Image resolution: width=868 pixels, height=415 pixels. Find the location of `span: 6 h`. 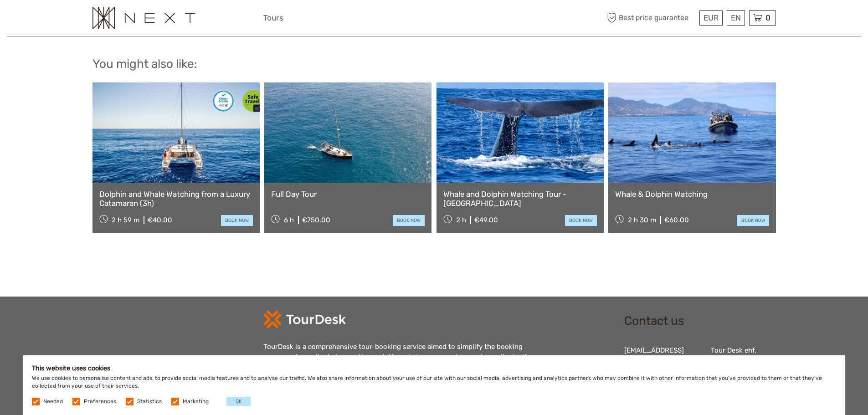

span: 6 h is located at coordinates (289, 220).